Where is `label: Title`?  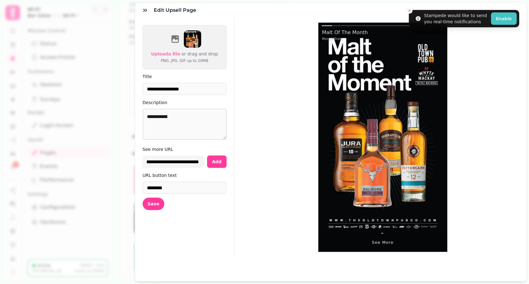 label: Title is located at coordinates (184, 77).